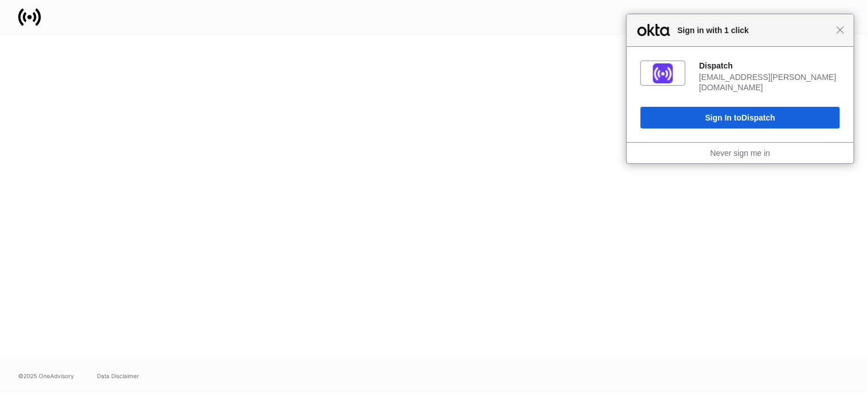  I want to click on span: Sign in with 1 click, so click(754, 30).